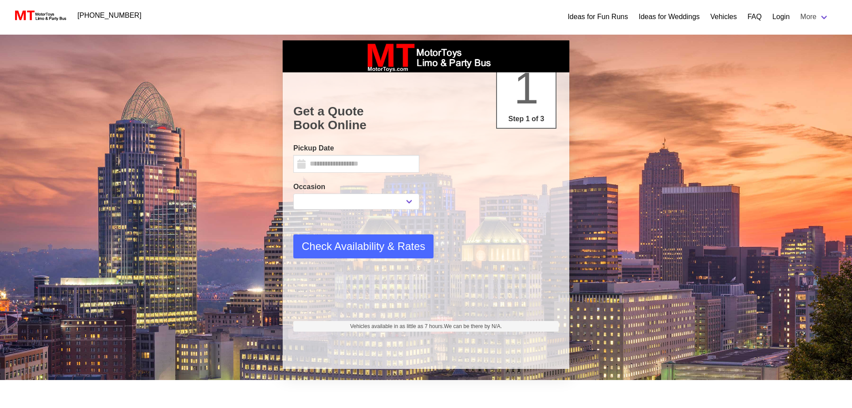  What do you see at coordinates (426, 326) in the screenshot?
I see `span: Vehicles available in as little as 7 hours.` at bounding box center [426, 326].